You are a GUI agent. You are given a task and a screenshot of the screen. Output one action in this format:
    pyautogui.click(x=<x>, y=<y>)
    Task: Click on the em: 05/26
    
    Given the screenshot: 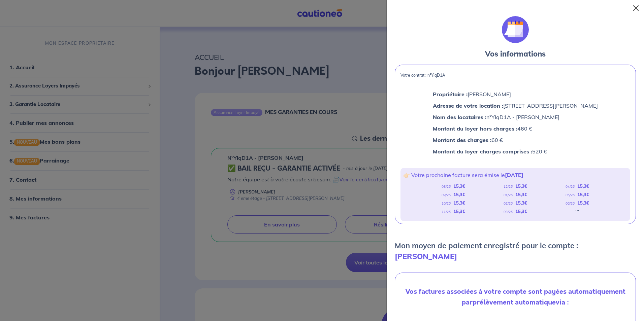 What is the action you would take?
    pyautogui.click(x=570, y=195)
    